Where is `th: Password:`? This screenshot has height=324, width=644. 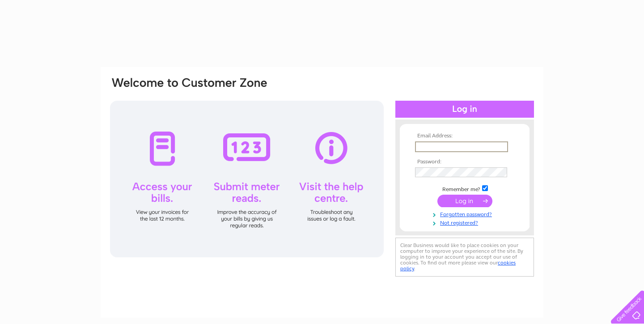
th: Password: is located at coordinates (465, 162).